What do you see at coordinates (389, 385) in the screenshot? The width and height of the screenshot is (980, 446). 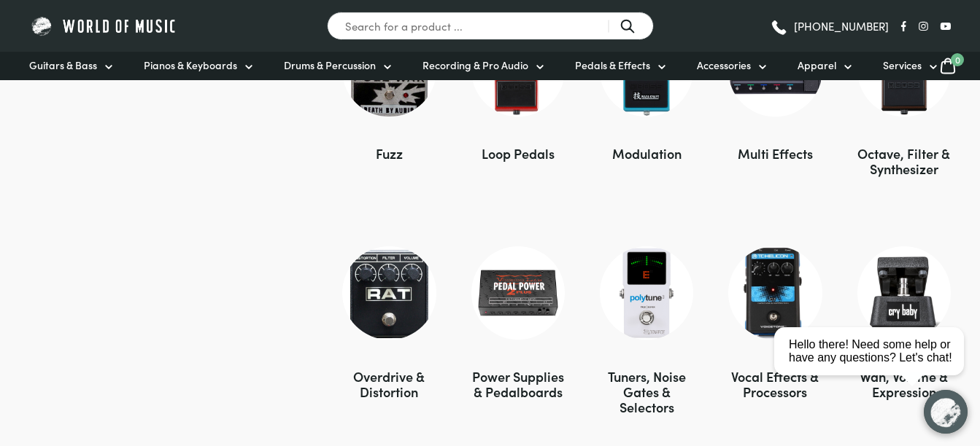 I see `div: Overdrive & Distortion` at bounding box center [389, 385].